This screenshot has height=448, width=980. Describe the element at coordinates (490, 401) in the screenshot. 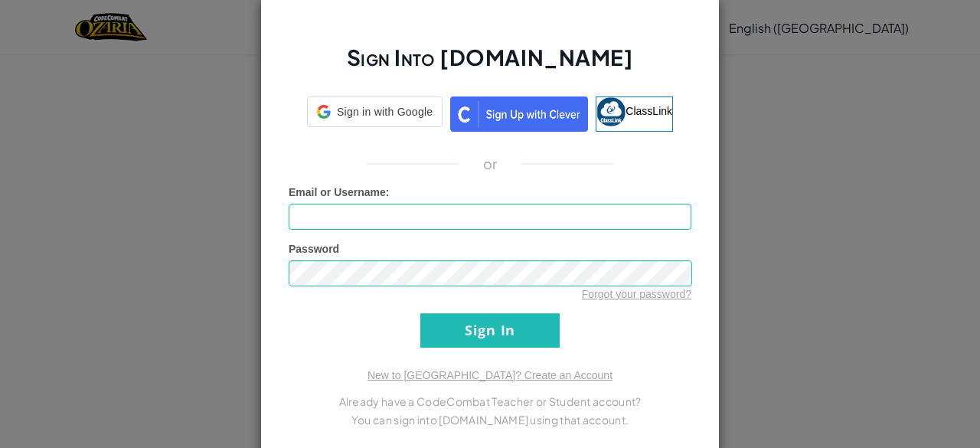

I see `p: Already have a CodeCombat Teacher or Student account?` at that location.